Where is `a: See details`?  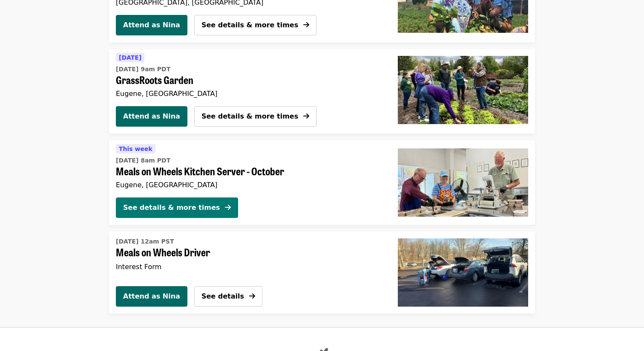 a: See details is located at coordinates (228, 296).